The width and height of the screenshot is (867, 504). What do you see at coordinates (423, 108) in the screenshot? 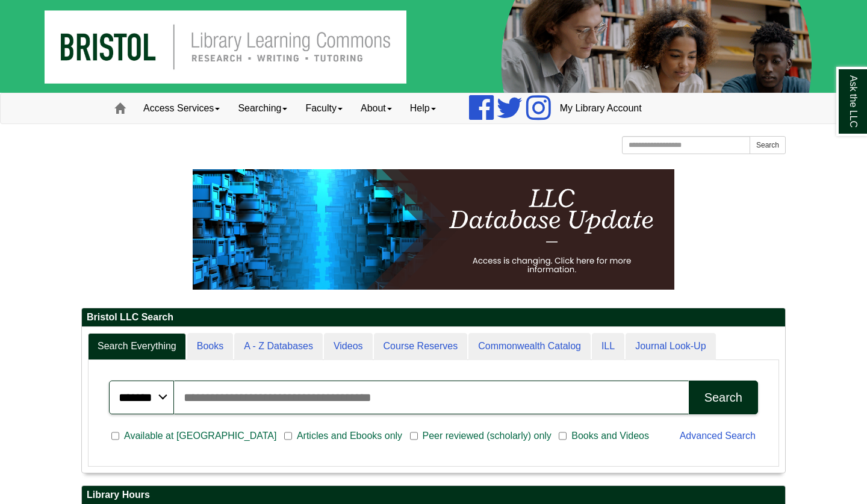
I see `a: Help` at bounding box center [423, 108].